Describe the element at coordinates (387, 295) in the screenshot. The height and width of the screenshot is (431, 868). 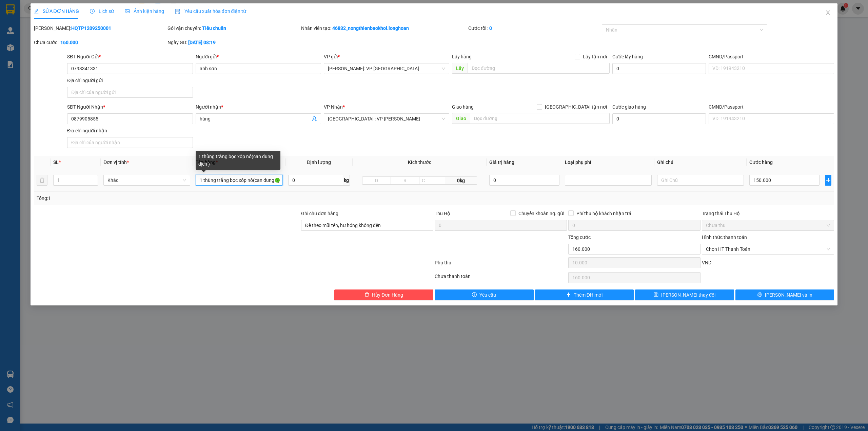
I see `span: Hủy Đơn Hàng` at that location.